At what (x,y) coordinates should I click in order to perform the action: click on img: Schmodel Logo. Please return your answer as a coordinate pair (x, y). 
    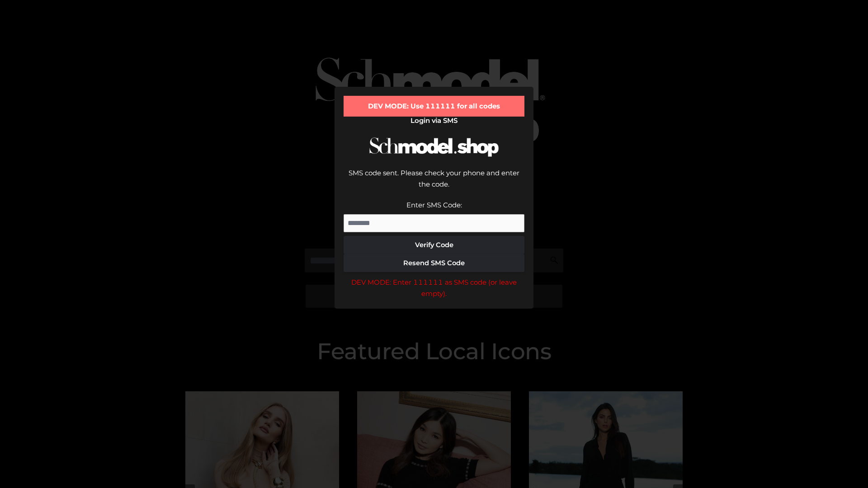
    Looking at the image, I should click on (434, 147).